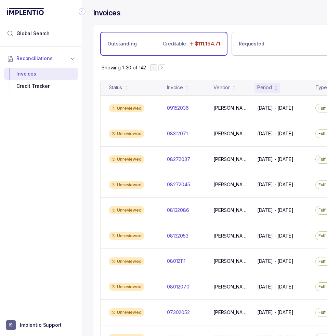  Describe the element at coordinates (41, 325) in the screenshot. I see `p: Implentio Support` at that location.